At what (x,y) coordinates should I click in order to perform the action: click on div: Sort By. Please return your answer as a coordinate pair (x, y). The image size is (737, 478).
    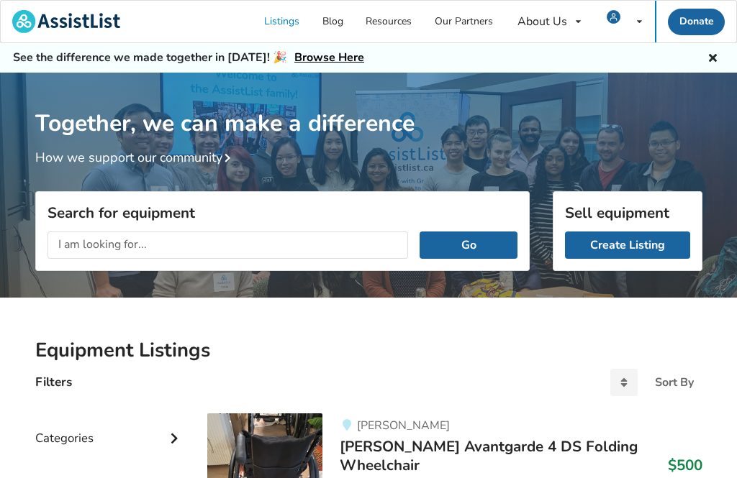
    Looking at the image, I should click on (674, 383).